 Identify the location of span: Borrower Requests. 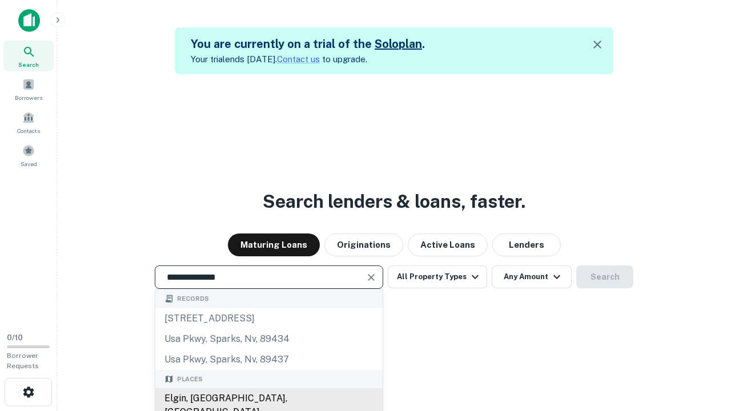
(23, 361).